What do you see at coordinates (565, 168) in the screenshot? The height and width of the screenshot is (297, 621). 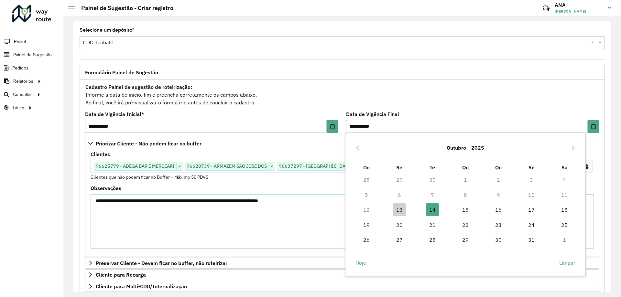 I see `span: Sa` at bounding box center [565, 168].